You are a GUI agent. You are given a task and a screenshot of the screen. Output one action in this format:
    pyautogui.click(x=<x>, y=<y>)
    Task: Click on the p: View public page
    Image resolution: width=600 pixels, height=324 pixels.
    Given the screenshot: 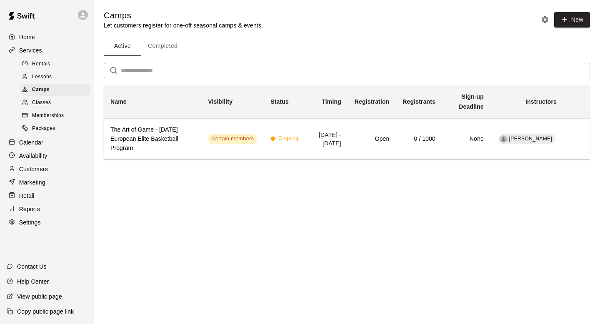 What is the action you would take?
    pyautogui.click(x=40, y=297)
    